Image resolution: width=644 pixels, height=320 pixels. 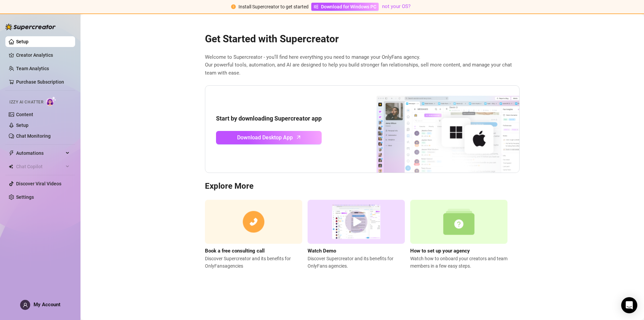 I want to click on a: Watch DemoDiscover Supercreator and its benefits for OnlyFans agencies., so click(x=356, y=235).